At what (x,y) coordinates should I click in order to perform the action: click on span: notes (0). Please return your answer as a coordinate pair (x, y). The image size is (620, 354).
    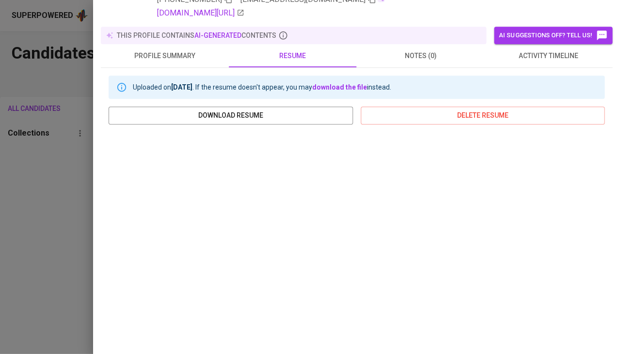
    Looking at the image, I should click on (421, 56).